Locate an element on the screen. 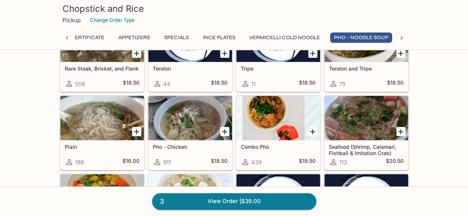 The width and height of the screenshot is (468, 216). h5: Tripe is located at coordinates (278, 68).